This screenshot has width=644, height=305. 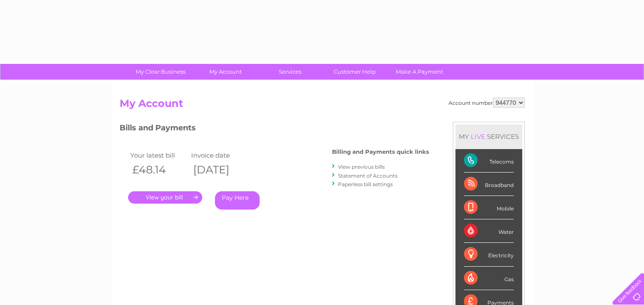 I want to click on div: Telecoms, so click(x=488, y=160).